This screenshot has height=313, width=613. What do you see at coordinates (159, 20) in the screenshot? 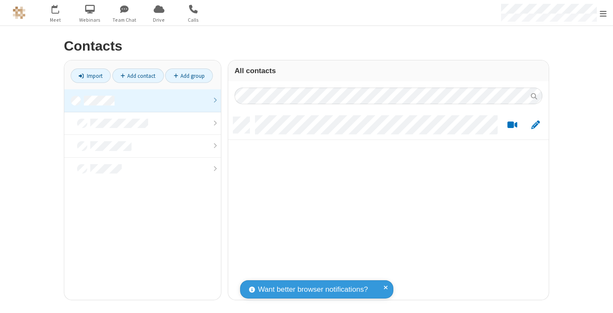
I see `span: Drive` at bounding box center [159, 20].